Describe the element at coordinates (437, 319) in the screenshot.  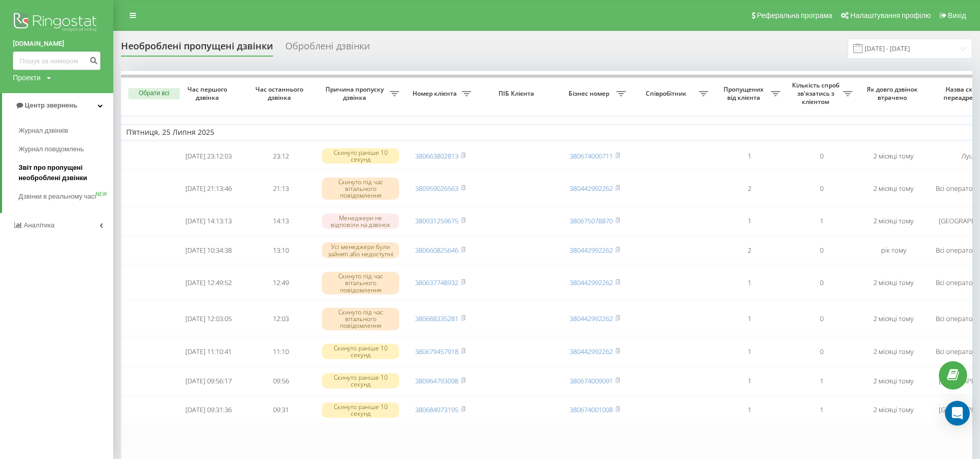
I see `a: 380688335281` at that location.